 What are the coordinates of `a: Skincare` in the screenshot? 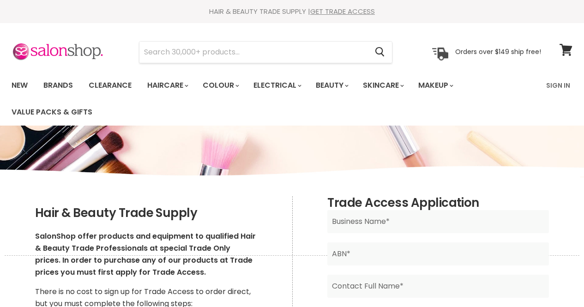 It's located at (382, 85).